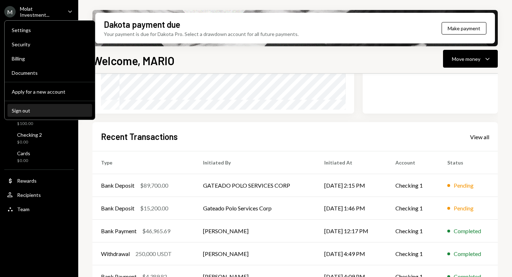 This screenshot has width=512, height=277. Describe the element at coordinates (133, 60) in the screenshot. I see `h1: Welcome, MARIO` at that location.